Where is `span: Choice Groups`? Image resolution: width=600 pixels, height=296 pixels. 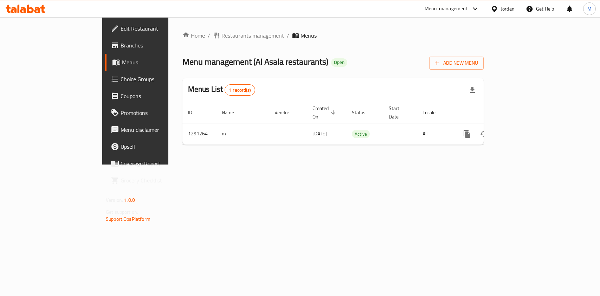 span: Choice Groups is located at coordinates (158, 79).